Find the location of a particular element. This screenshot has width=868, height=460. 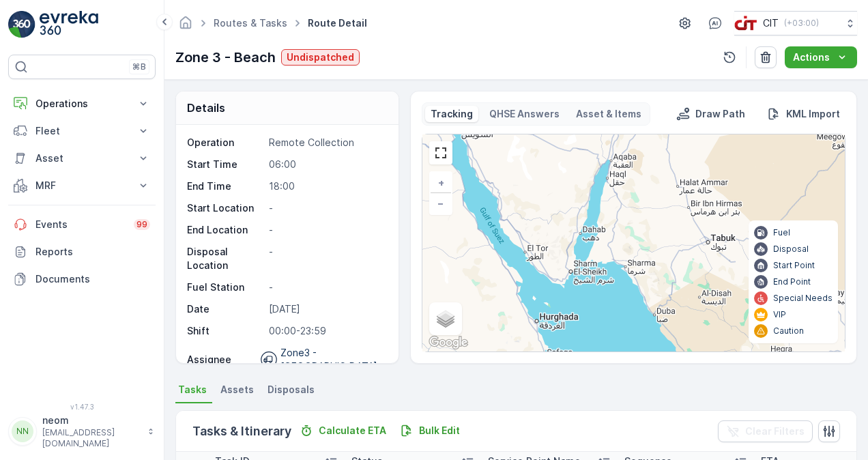

a: Zoom In is located at coordinates (441, 183).